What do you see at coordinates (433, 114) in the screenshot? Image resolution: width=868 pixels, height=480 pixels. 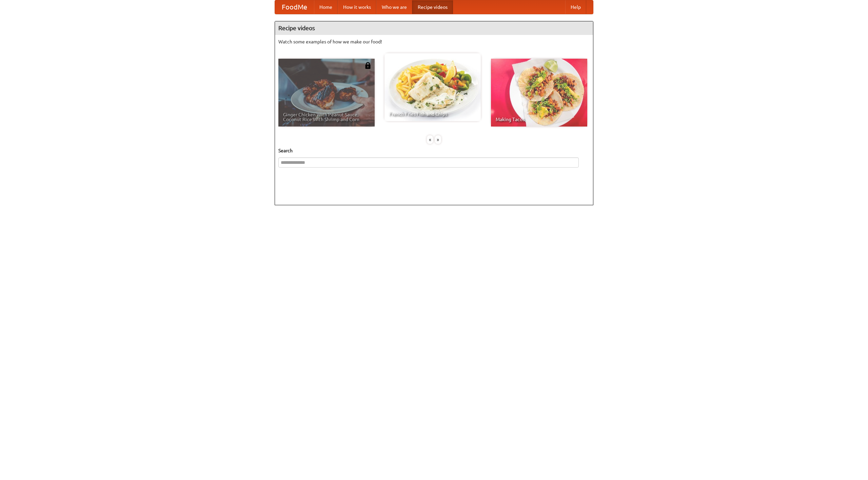 I see `span: French Fries Fish and Chips` at bounding box center [433, 114].